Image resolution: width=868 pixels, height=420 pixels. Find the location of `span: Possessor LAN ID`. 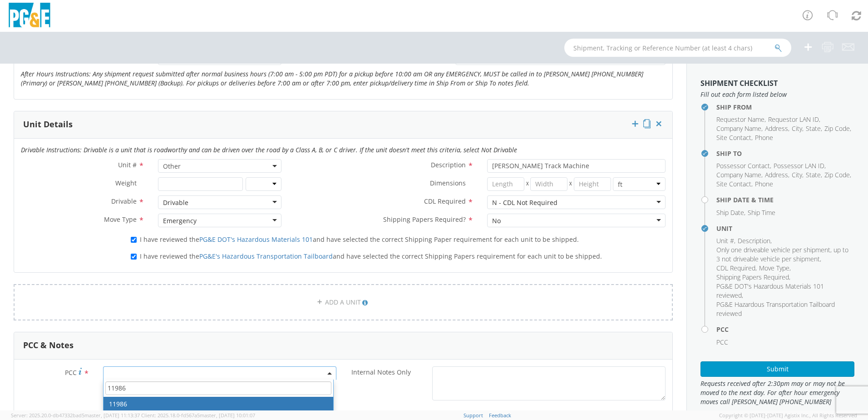

span: Possessor LAN ID is located at coordinates (799, 166).